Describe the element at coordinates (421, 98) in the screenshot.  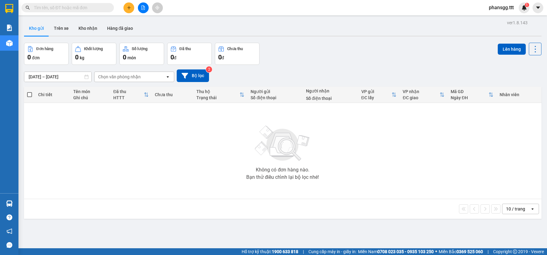
I see `div: ĐC giao` at that location.